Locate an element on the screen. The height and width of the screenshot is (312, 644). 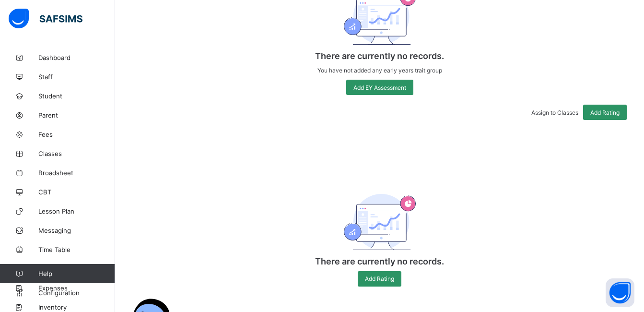
img: academics.830fd61bc8807c8ddf7a6434d507d981.svg is located at coordinates (380, 222).